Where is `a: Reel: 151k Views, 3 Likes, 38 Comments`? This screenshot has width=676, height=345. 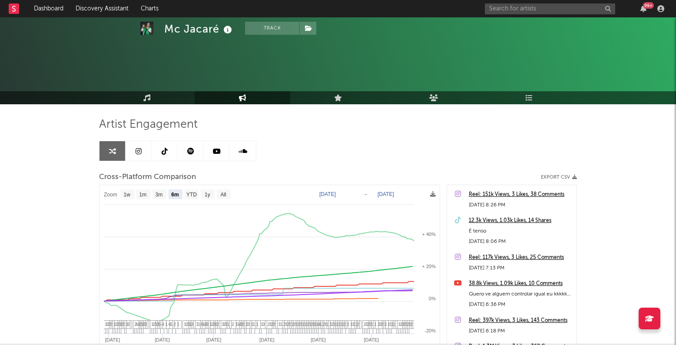
a: Reel: 151k Views, 3 Likes, 38 Comments is located at coordinates (521, 195).